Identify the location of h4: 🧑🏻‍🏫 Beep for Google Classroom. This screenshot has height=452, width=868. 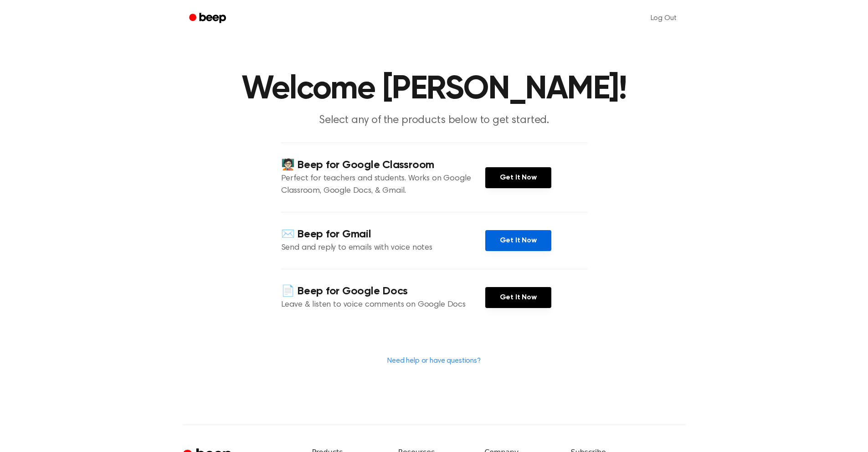
(383, 165).